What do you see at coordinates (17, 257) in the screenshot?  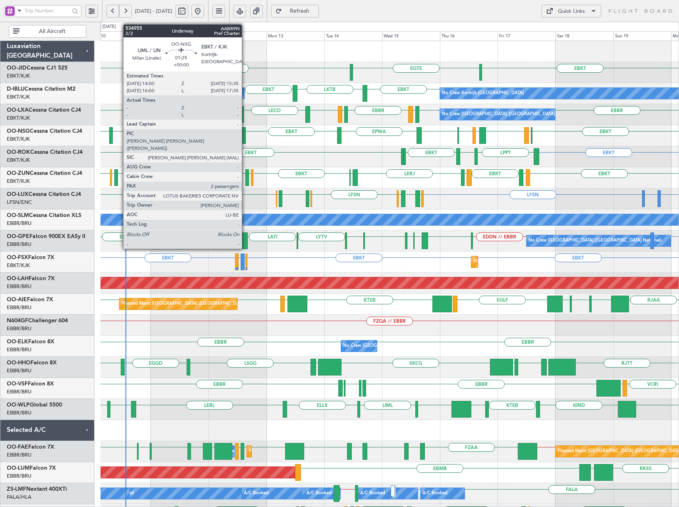 I see `span: OO-FSX` at bounding box center [17, 257].